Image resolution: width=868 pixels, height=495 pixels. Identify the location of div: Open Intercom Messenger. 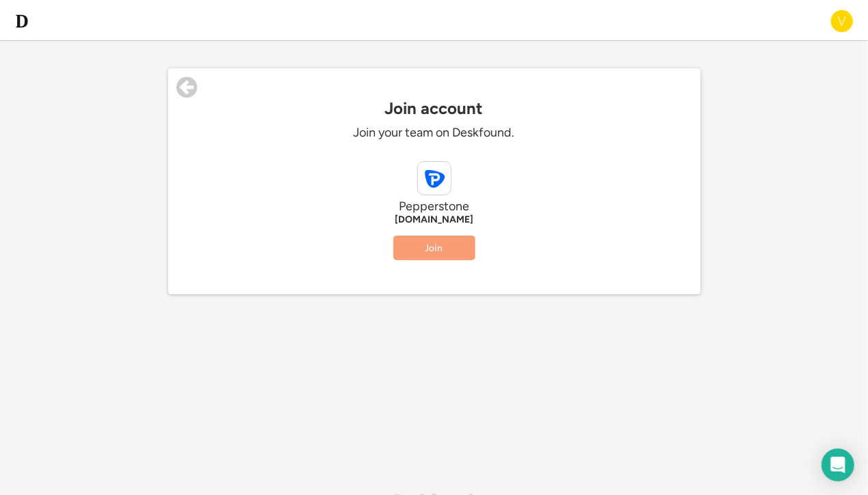
(838, 465).